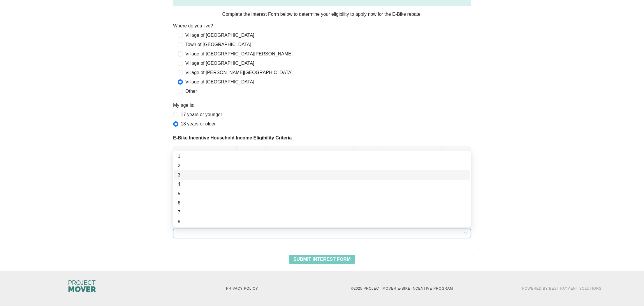  Describe the element at coordinates (322, 166) in the screenshot. I see `div: 2` at that location.